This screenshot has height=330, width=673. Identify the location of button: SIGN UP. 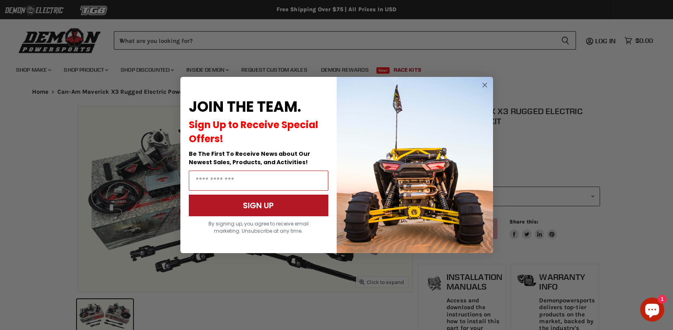
(258, 206).